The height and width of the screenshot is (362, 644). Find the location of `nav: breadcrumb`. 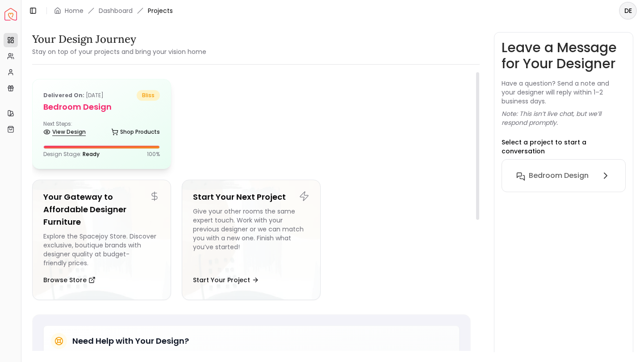

nav: breadcrumb is located at coordinates (113, 11).